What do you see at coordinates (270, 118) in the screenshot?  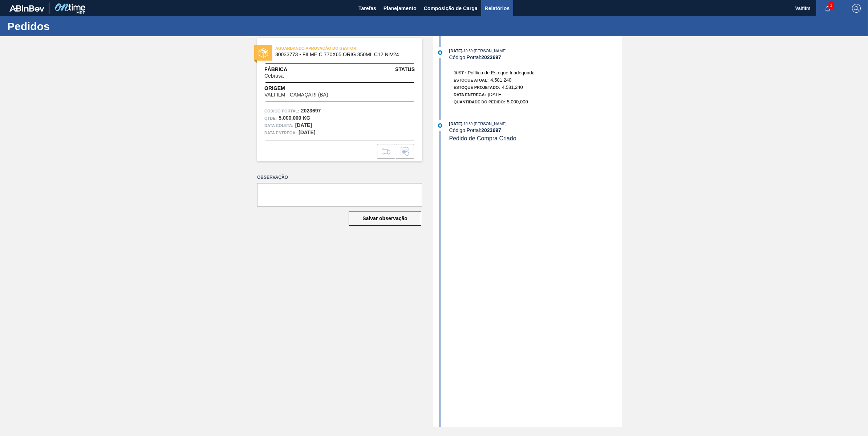 I see `span: Qtde :` at bounding box center [270, 118].